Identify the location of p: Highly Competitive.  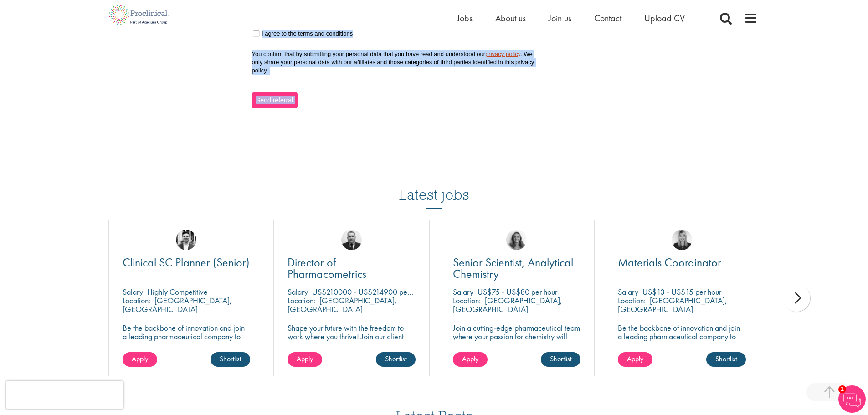
(177, 292).